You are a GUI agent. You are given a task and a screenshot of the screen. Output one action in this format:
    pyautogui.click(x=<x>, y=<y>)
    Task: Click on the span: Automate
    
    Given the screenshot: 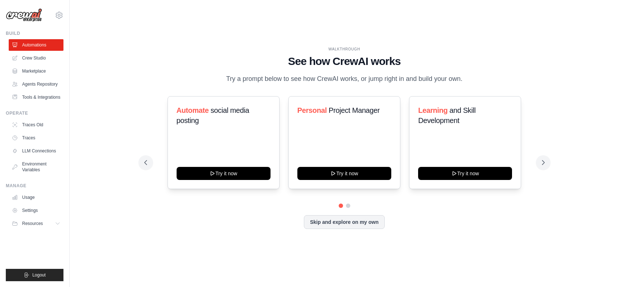 What is the action you would take?
    pyautogui.click(x=192, y=110)
    